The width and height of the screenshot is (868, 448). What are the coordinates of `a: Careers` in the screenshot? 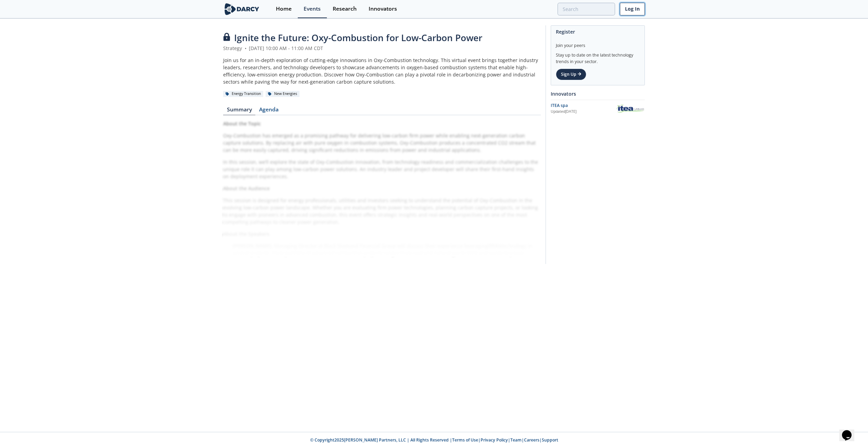 It's located at (532, 440).